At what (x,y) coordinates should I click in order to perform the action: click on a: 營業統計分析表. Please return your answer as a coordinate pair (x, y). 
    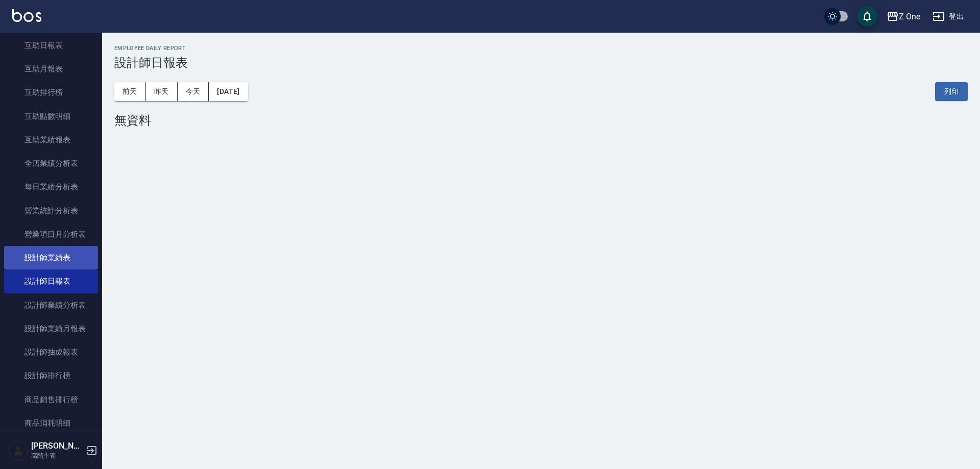
    Looking at the image, I should click on (51, 210).